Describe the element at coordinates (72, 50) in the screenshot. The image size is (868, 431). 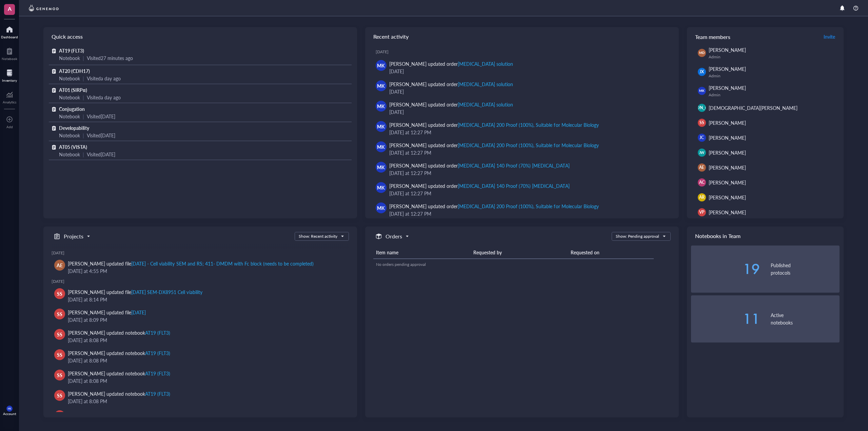
I see `span: AT19 (FLT3)` at that location.